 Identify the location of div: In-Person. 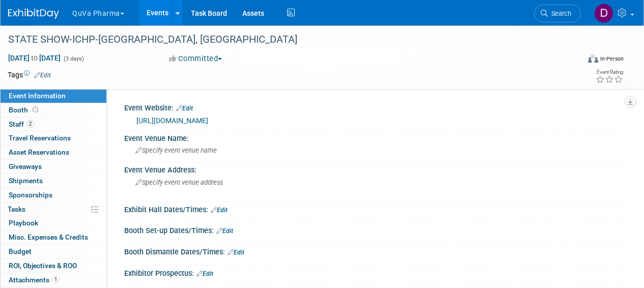
(612, 58).